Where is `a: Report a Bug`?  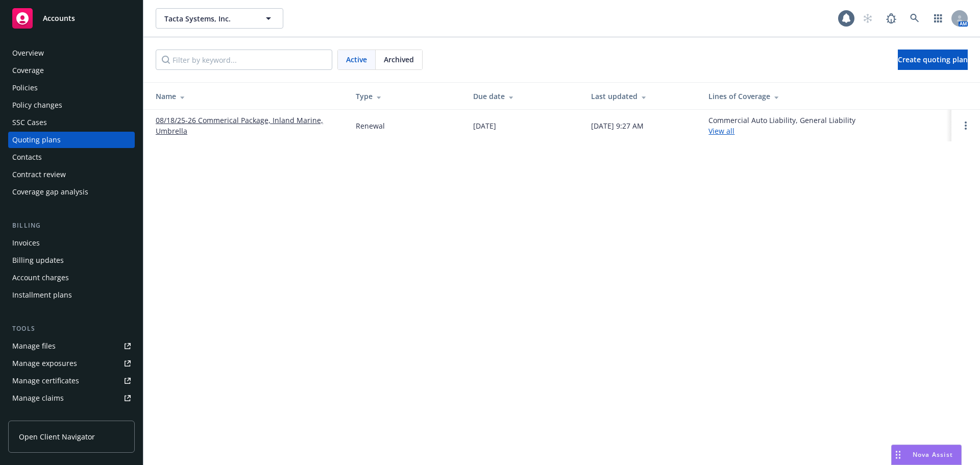 a: Report a Bug is located at coordinates (891, 18).